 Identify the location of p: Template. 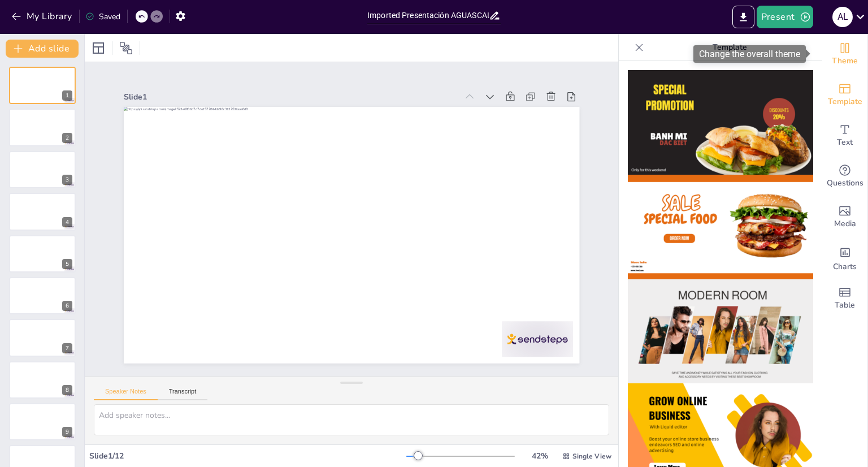
(730, 48).